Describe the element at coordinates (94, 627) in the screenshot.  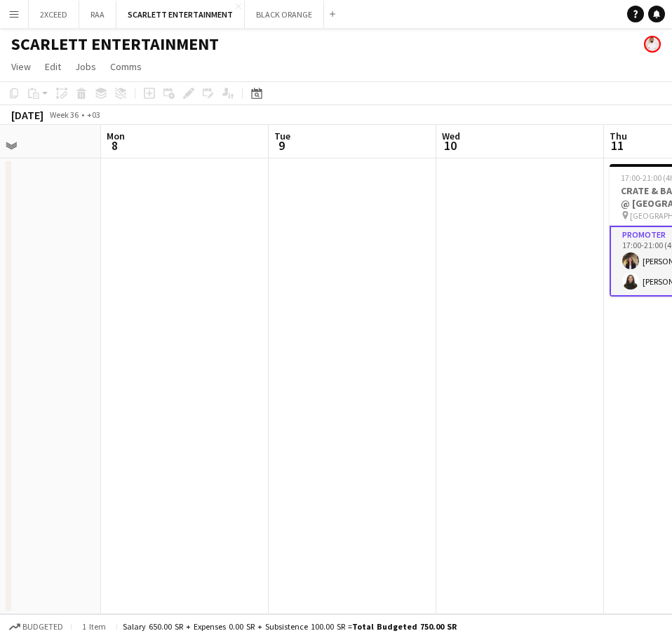
I see `span: 1 item` at that location.